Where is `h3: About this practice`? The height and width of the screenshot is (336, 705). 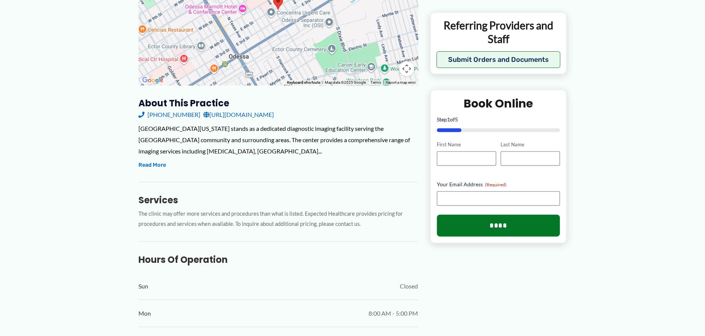
h3: About this practice is located at coordinates (278, 103).